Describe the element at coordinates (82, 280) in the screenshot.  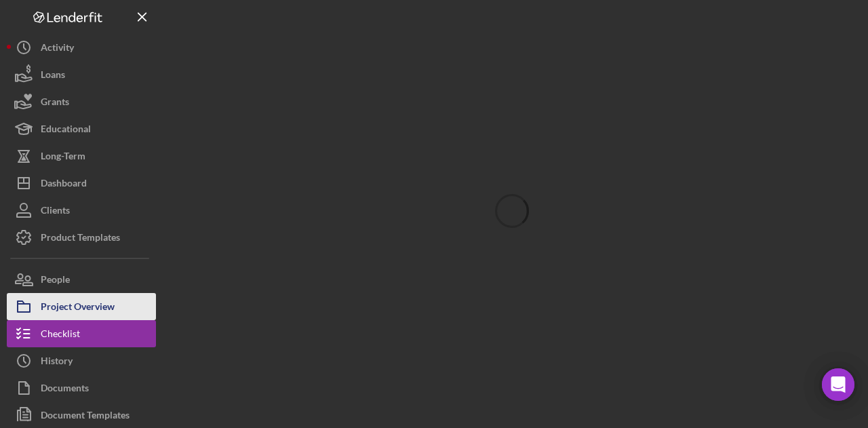
I see `a: People` at that location.